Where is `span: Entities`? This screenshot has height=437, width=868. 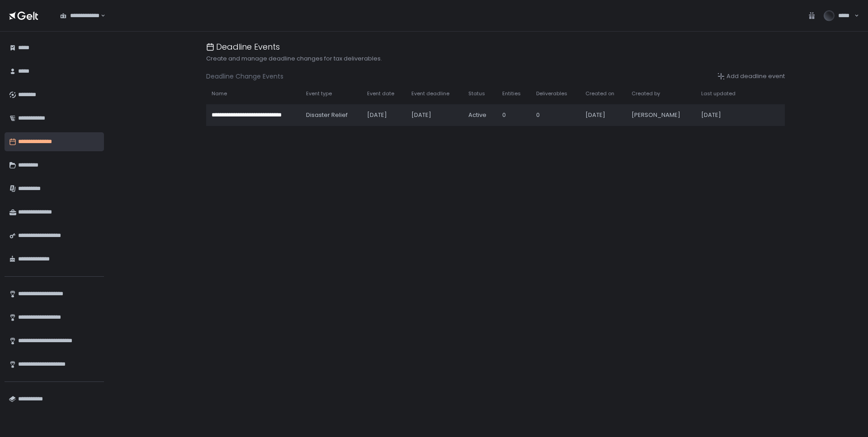 span: Entities is located at coordinates (511, 94).